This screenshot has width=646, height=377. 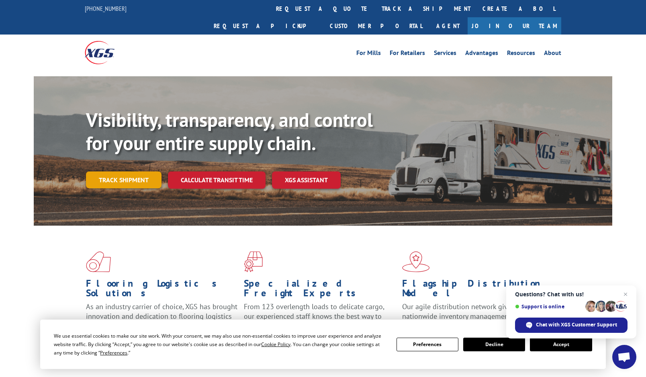 I want to click on span: Close chat, so click(x=626, y=295).